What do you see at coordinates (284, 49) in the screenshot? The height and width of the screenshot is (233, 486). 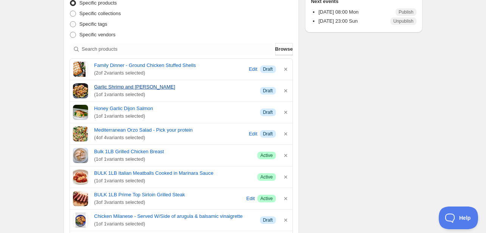 I see `span: Browse` at bounding box center [284, 49].